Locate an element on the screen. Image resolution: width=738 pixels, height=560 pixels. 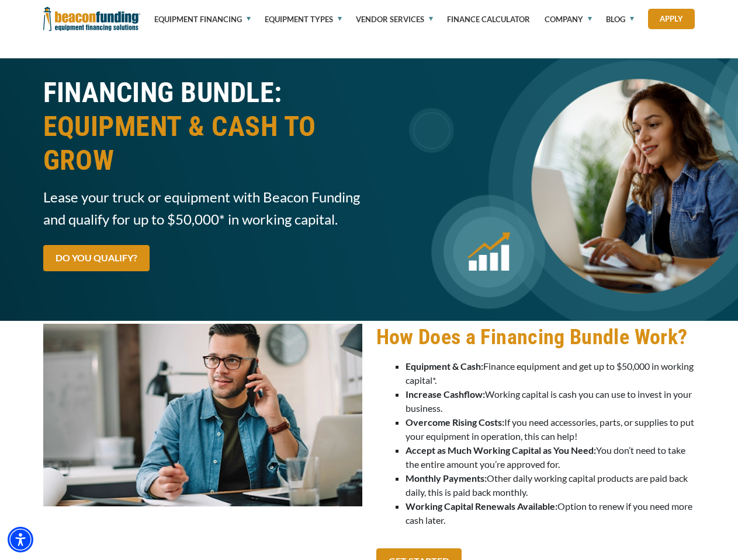
li: If you need accessories, parts, or supplies to put your equipment in operation, this can help! is located at coordinates (550, 429).